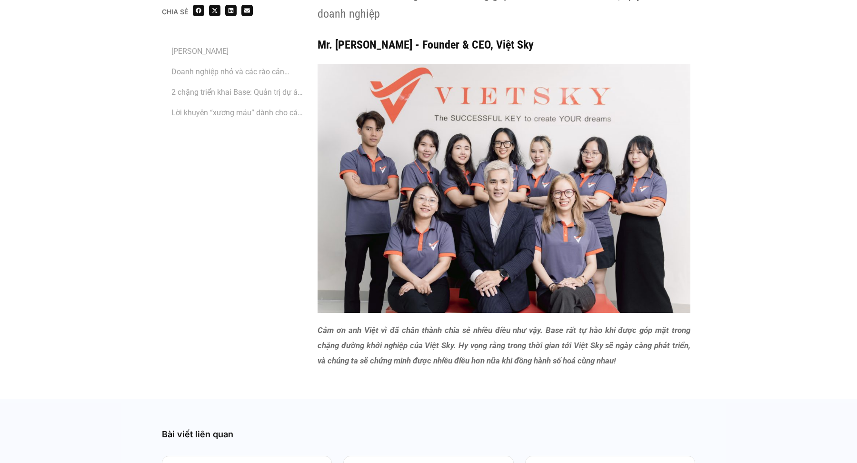 The image size is (857, 463). Describe the element at coordinates (231, 10) in the screenshot. I see `div: Share on linkedin` at that location.